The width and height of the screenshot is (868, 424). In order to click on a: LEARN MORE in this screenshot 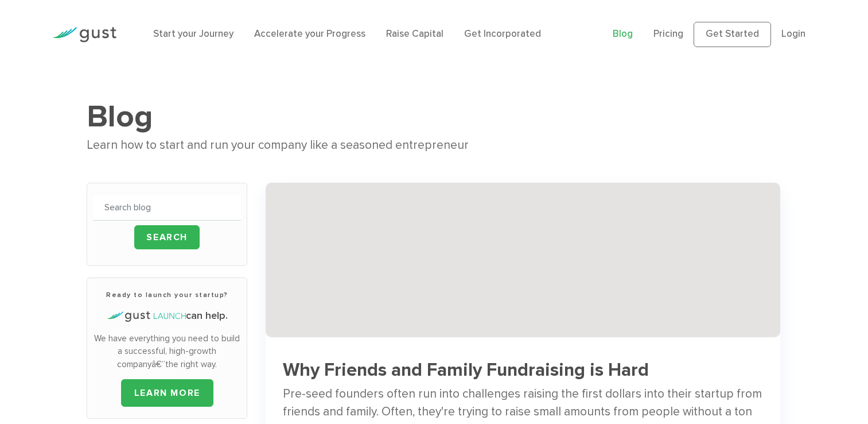, I will do `click(167, 393)`.